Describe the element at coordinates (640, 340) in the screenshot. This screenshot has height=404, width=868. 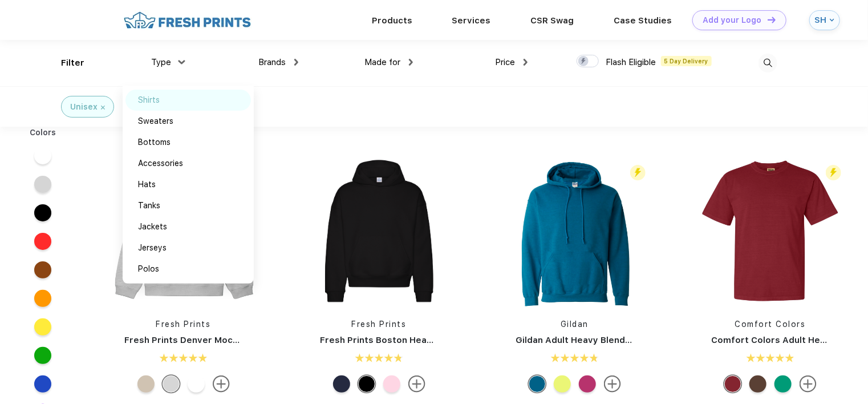
I see `a: Gildan Adult Heavy Blend 8 Oz. 50/50 Hooded Sweatshirt` at that location.